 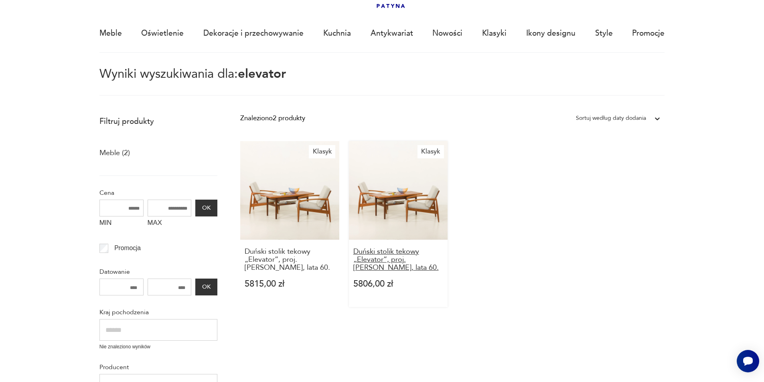 What do you see at coordinates (158, 272) in the screenshot?
I see `p: Datowanie` at bounding box center [158, 272].